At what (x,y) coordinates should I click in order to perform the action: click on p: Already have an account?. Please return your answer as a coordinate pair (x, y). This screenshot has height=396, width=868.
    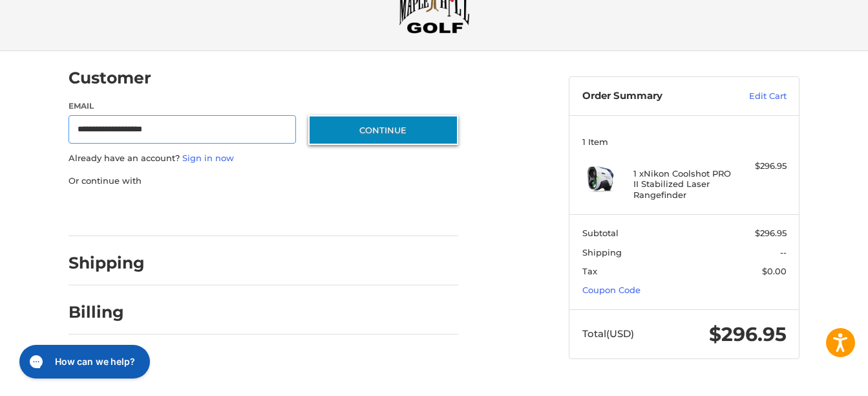
    Looking at the image, I should click on (263, 158).